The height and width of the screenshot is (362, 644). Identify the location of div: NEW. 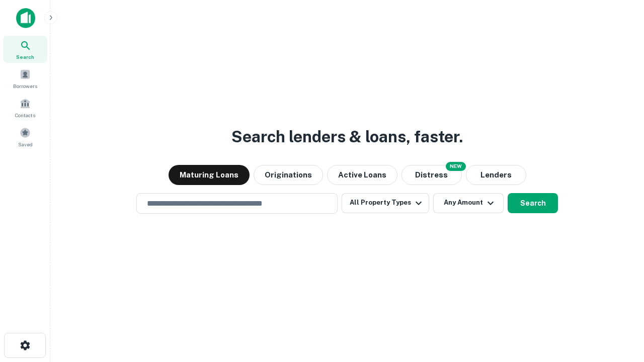
(456, 166).